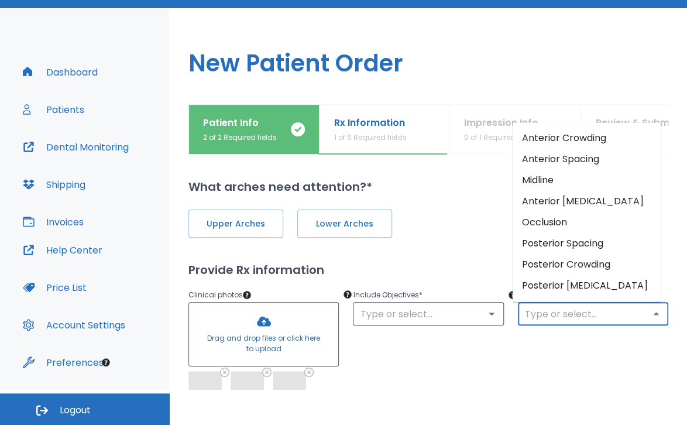  Describe the element at coordinates (63, 362) in the screenshot. I see `button: Preferences` at that location.